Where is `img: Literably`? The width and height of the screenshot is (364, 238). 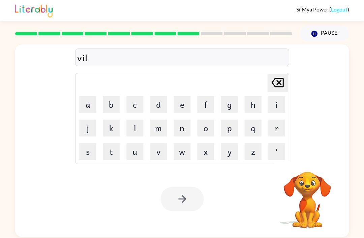 img: Literably is located at coordinates (34, 10).